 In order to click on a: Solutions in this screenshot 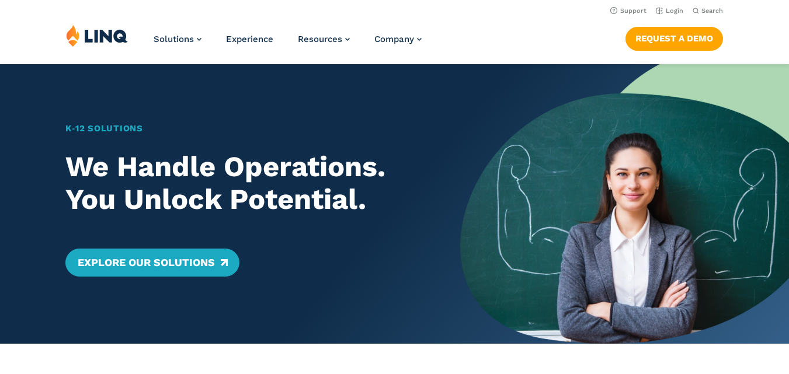, I will do `click(178, 39)`.